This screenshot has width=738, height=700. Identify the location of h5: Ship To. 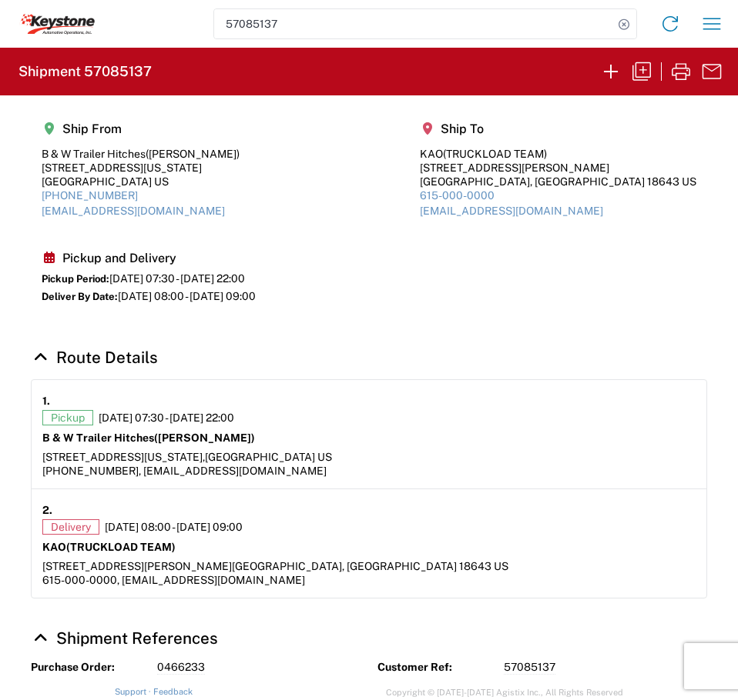
(557, 128).